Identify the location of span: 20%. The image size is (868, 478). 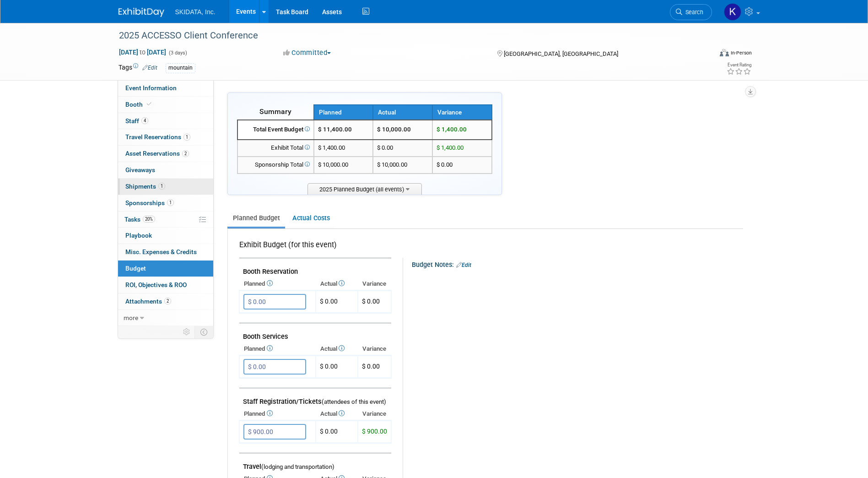
(149, 219).